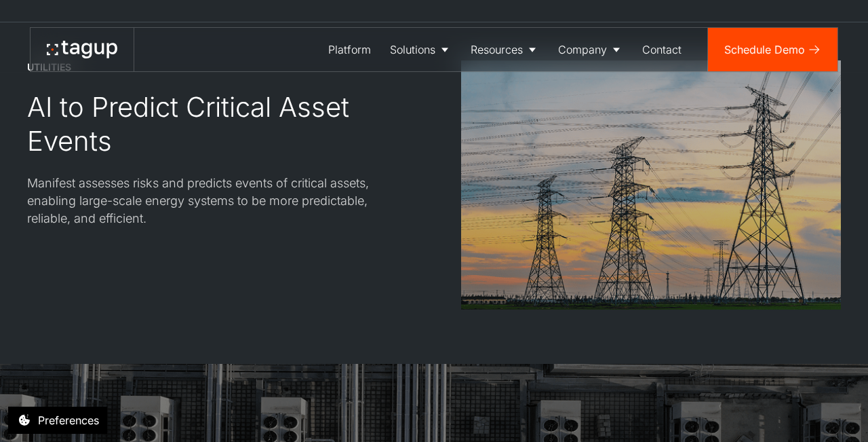  I want to click on div: Manifest assesses risks and predicts events of critical assets, enabling large-scale energy syste..., so click(217, 201).